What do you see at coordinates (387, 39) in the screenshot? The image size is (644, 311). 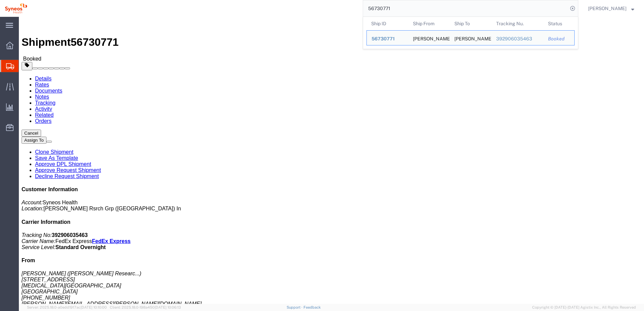 I see `div: 56730771` at bounding box center [387, 39].